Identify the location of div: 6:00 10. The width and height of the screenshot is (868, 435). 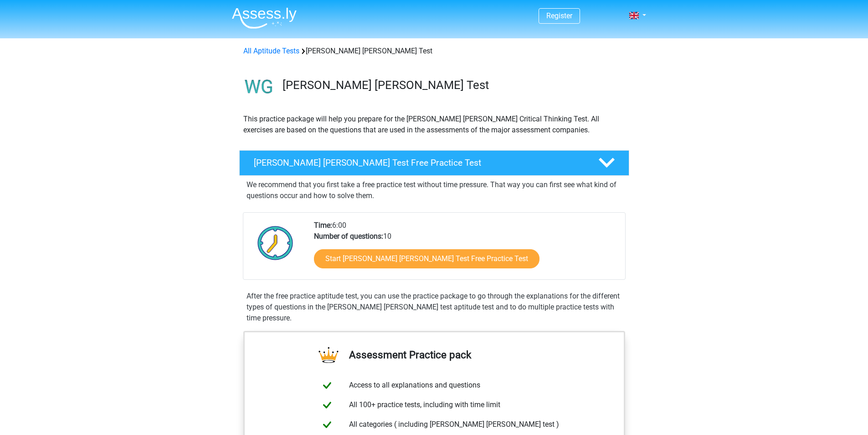
(466, 250).